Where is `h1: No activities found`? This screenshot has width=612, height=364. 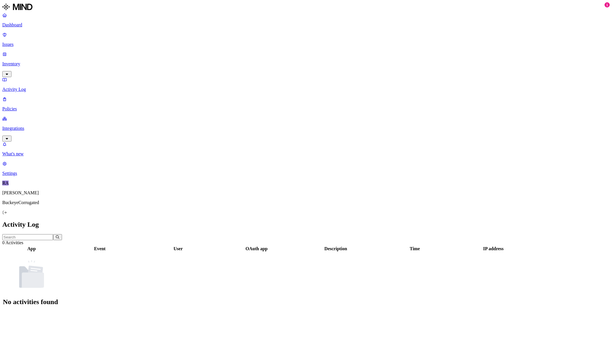
h1: No activities found is located at coordinates (31, 302).